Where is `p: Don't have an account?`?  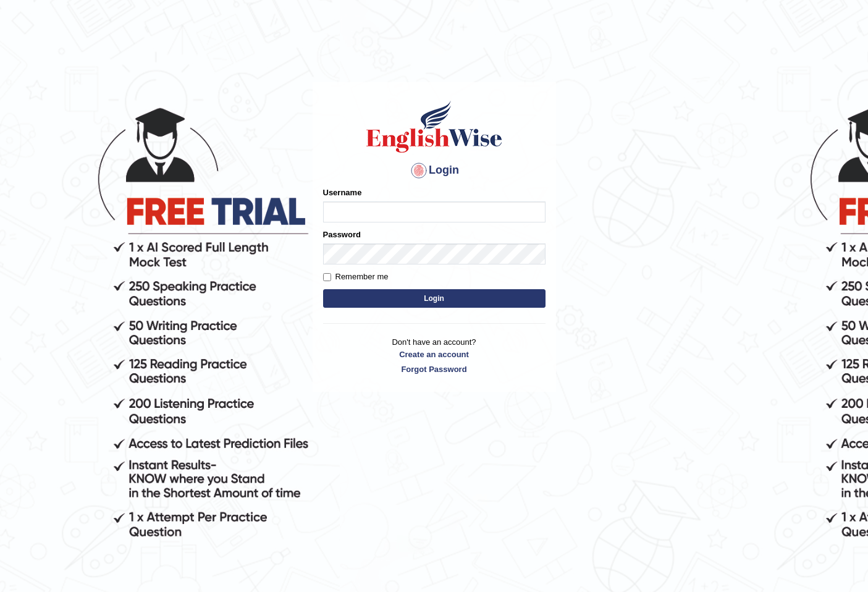 p: Don't have an account? is located at coordinates (434, 356).